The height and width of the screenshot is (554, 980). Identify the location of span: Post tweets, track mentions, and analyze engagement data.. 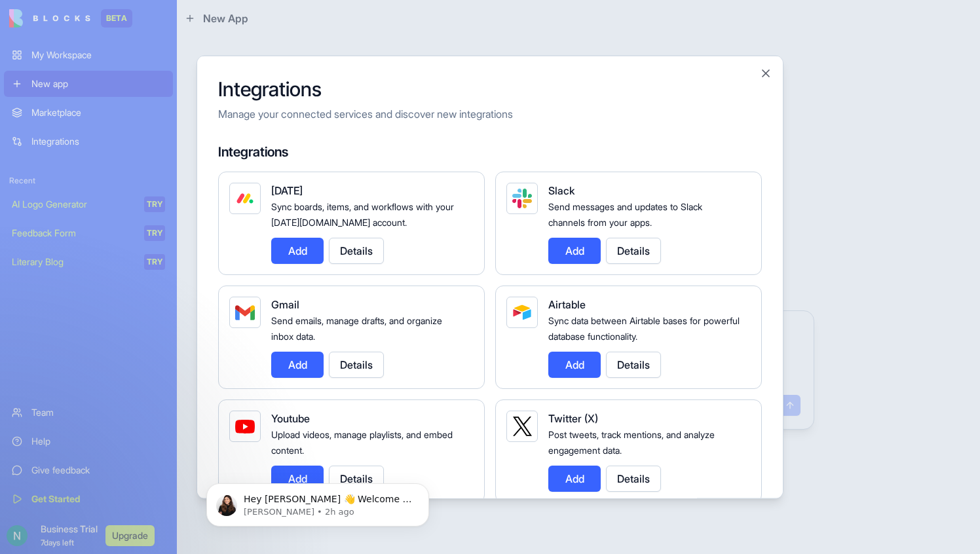
(631, 442).